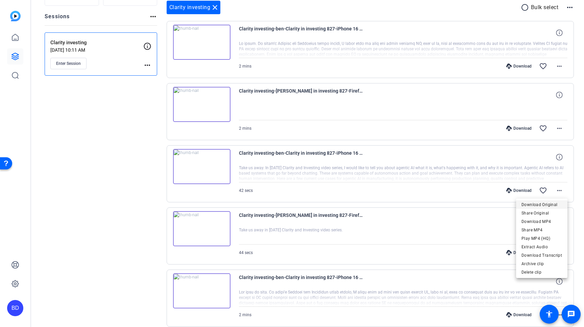  I want to click on span: Download Original, so click(541, 205).